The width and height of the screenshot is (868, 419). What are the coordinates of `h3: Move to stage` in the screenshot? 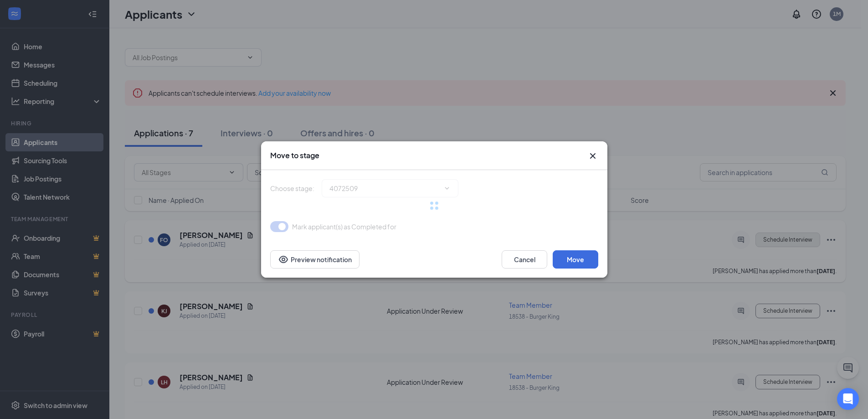 It's located at (295, 155).